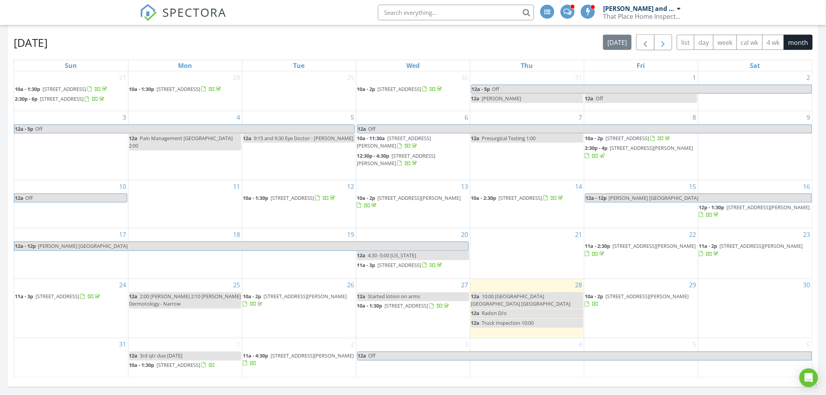 This screenshot has width=826, height=395. What do you see at coordinates (695, 118) in the screenshot?
I see `a: Go to August 8, 2025` at bounding box center [695, 118].